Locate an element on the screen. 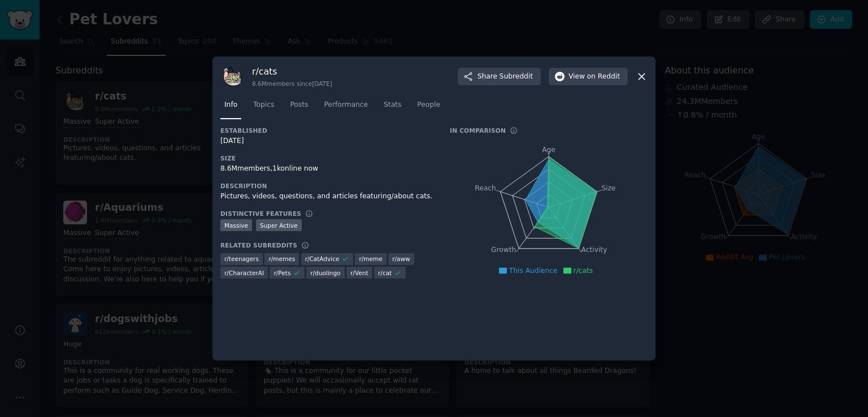 The height and width of the screenshot is (417, 868). a: Info is located at coordinates (230, 107).